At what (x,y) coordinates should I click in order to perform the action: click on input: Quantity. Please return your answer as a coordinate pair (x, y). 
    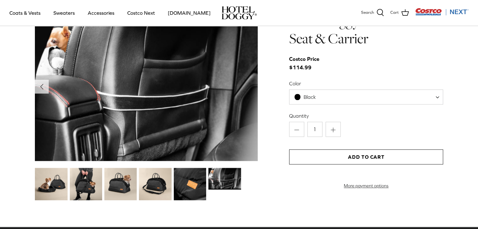
    Looking at the image, I should click on (315, 129).